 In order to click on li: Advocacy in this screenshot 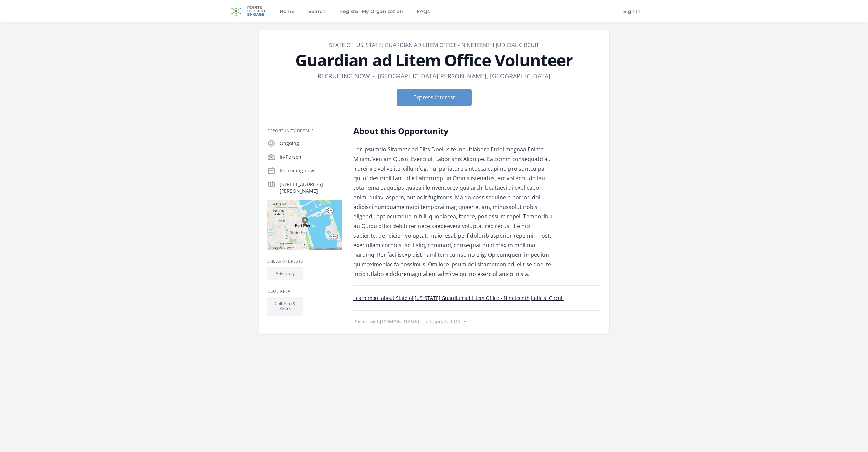, I will do `click(286, 274)`.